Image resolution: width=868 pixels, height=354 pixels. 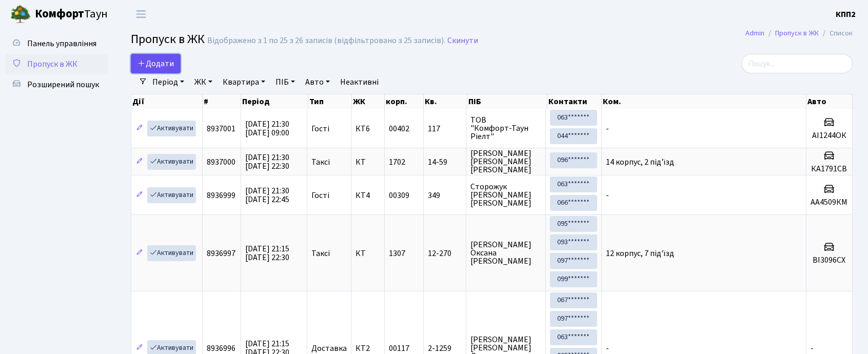 What do you see at coordinates (829, 260) in the screenshot?
I see `h5: BI3096CX` at bounding box center [829, 260].